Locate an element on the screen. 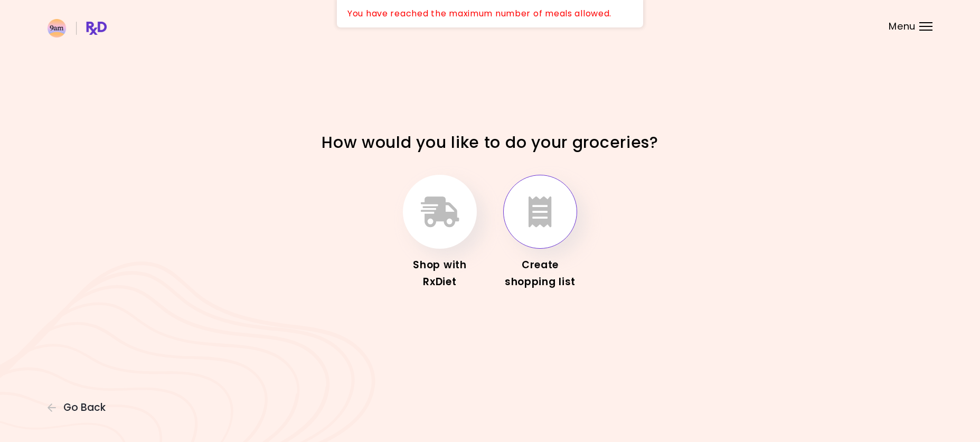 This screenshot has height=442, width=980. span: Menu is located at coordinates (902, 27).